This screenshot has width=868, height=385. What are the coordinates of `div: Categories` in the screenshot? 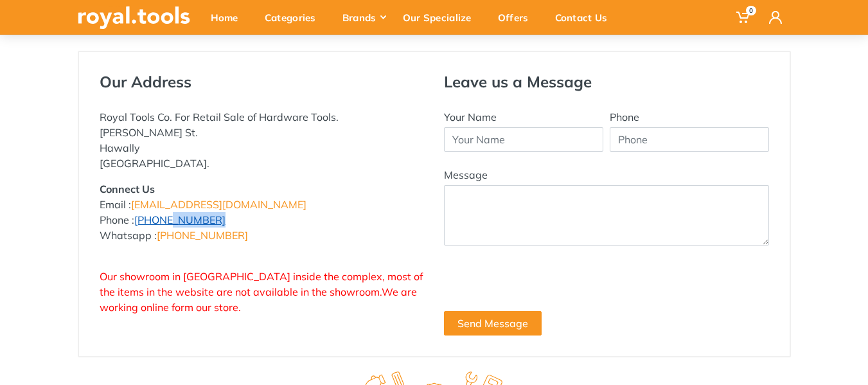 It's located at (294, 17).